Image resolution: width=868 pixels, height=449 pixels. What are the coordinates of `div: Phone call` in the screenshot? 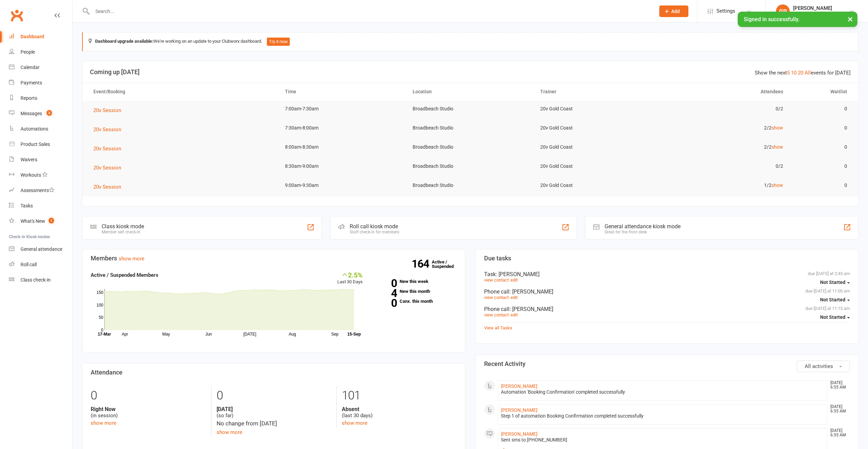 It's located at (667, 309).